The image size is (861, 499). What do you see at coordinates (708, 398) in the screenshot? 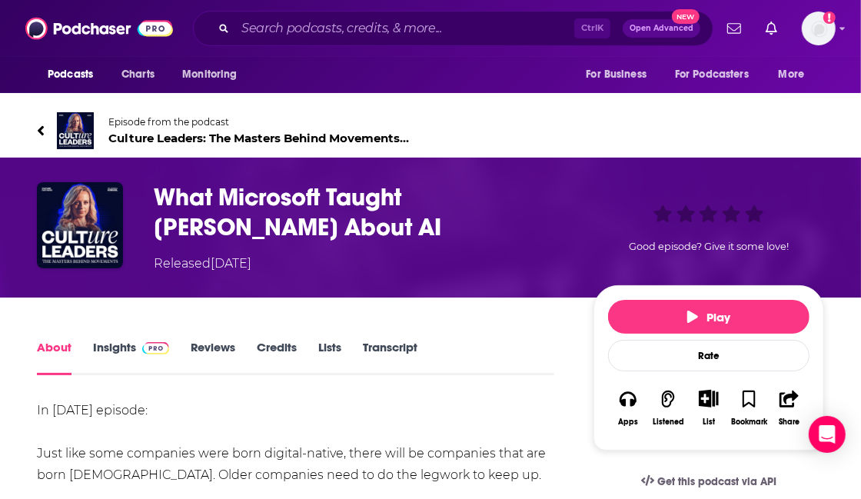
I see `button: Show More Button` at bounding box center [708, 398].